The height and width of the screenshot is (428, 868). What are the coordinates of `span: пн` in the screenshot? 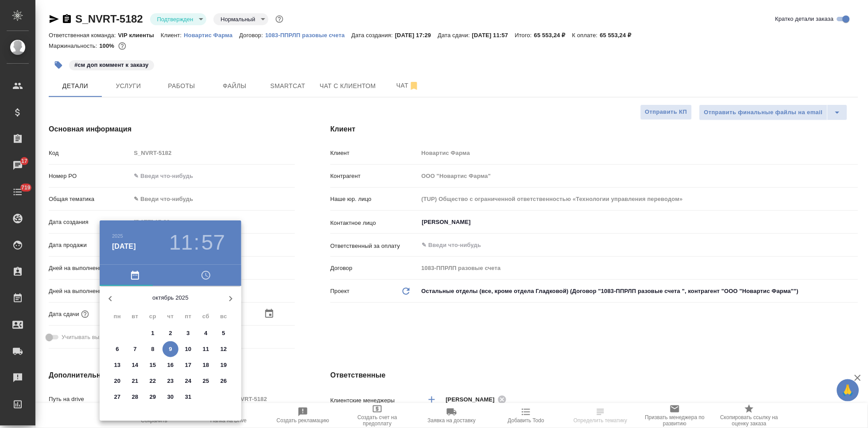 It's located at (118, 317).